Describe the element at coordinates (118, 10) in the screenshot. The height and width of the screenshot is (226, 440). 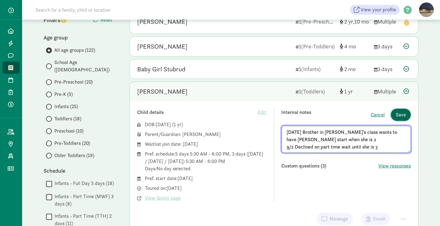
I see `input: Search for a family, child or location` at that location.